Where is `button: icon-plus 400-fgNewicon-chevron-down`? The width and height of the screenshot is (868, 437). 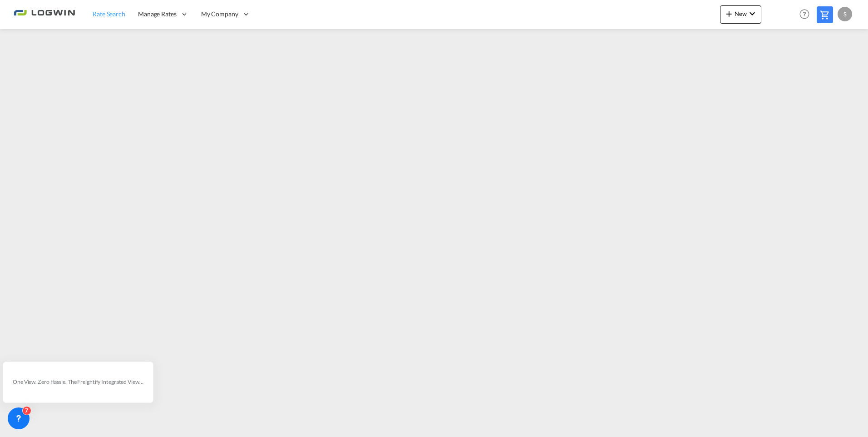 button: icon-plus 400-fgNewicon-chevron-down is located at coordinates (740, 14).